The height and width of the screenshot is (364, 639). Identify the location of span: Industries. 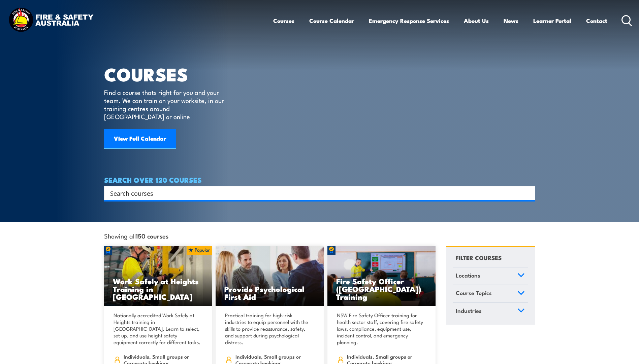
(468, 311).